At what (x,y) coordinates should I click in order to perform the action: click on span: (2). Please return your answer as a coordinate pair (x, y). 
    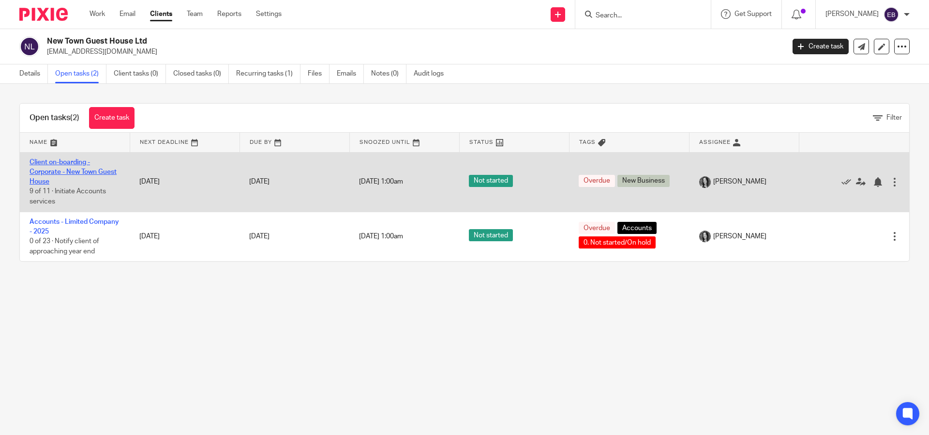
    Looking at the image, I should click on (75, 118).